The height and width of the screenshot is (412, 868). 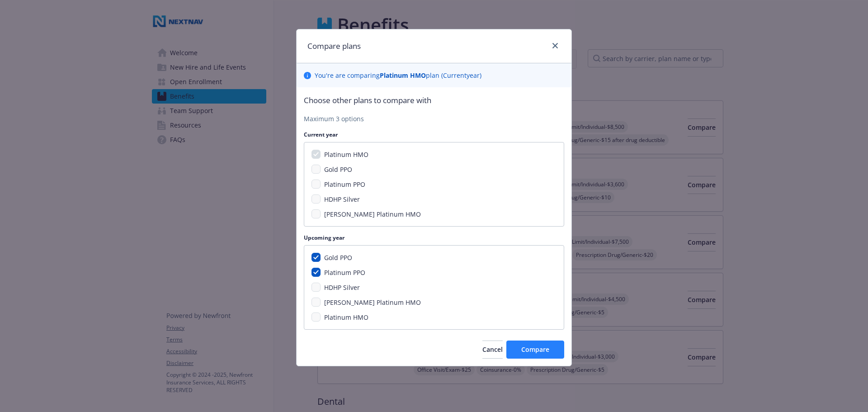 I want to click on span: Compare, so click(x=535, y=349).